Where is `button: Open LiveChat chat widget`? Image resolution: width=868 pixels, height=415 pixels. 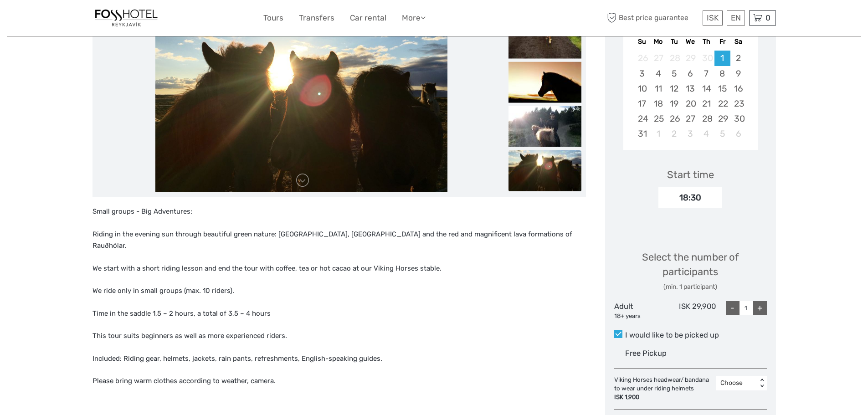 button: Open LiveChat chat widget is located at coordinates (110, 19).